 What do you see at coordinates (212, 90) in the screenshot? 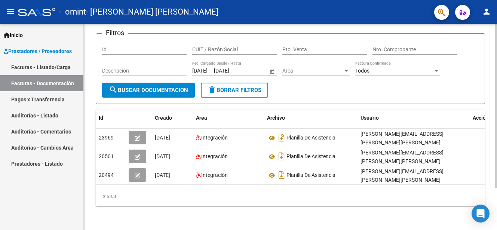
I see `mat-icon: delete` at bounding box center [212, 90].